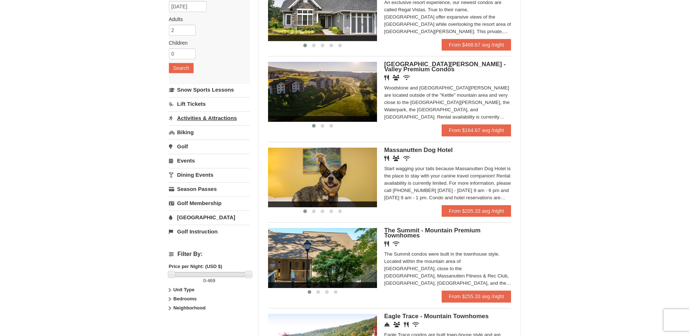 The image size is (689, 336). What do you see at coordinates (209, 104) in the screenshot?
I see `a: Lift Tickets` at bounding box center [209, 104].